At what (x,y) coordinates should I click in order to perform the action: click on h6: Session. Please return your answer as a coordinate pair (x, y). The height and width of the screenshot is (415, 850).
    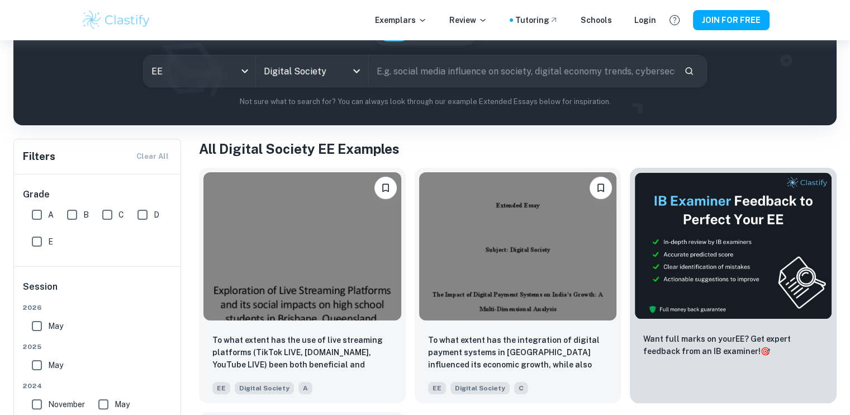
    Looking at the image, I should click on (98, 291).